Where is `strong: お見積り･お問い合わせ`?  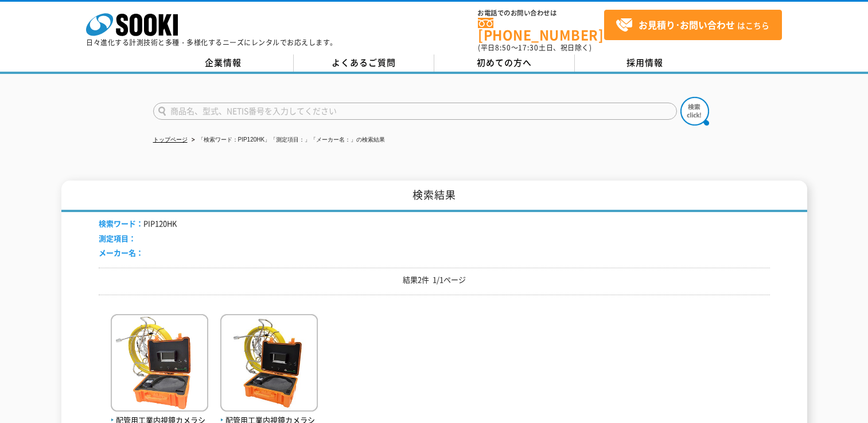 strong: お見積り･お問い合わせ is located at coordinates (686, 25).